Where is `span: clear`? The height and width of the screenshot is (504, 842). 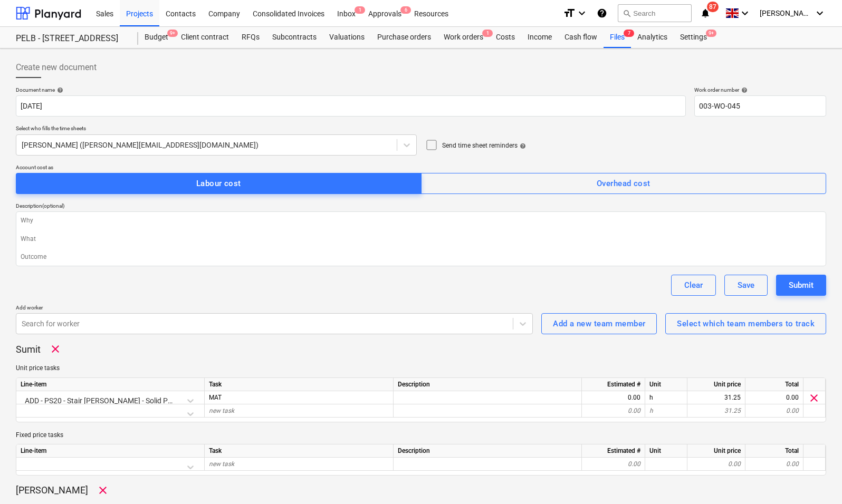
span: clear is located at coordinates (814, 397).